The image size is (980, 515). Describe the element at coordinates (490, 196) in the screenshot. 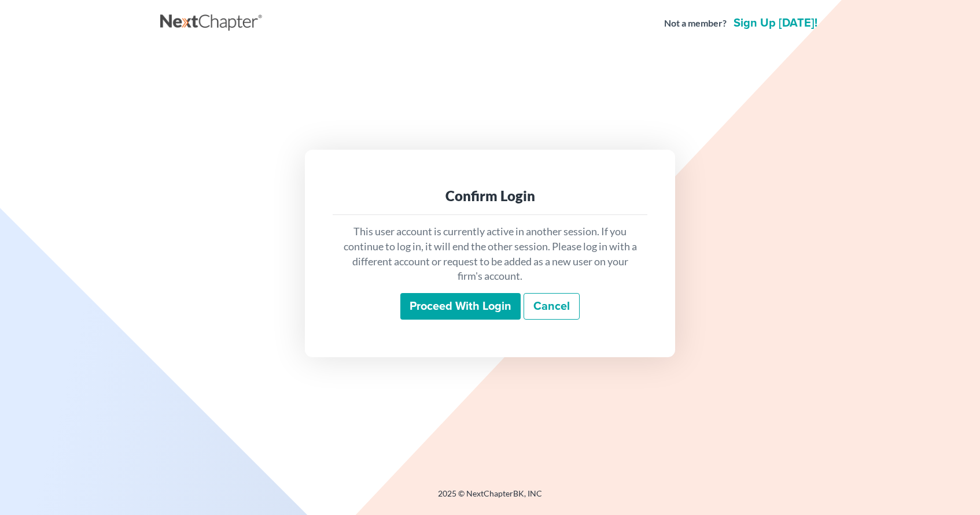

I see `div: Confirm Login` at that location.